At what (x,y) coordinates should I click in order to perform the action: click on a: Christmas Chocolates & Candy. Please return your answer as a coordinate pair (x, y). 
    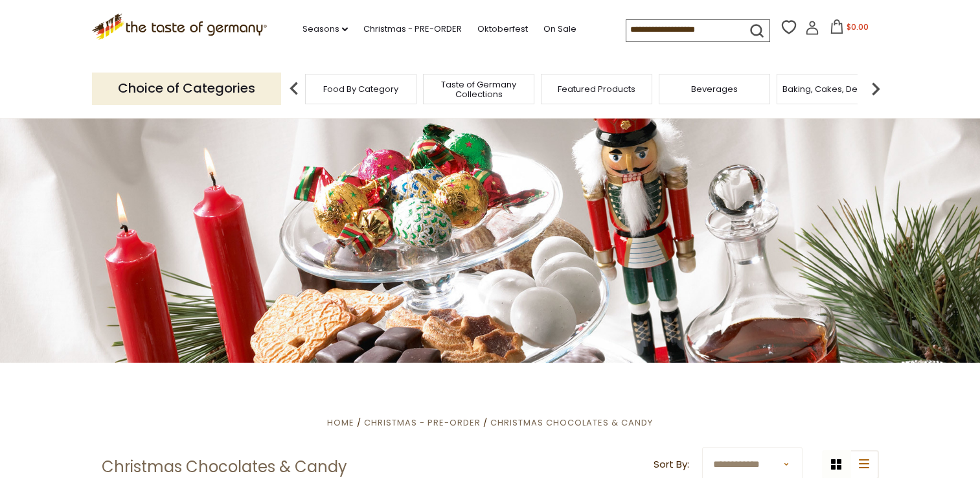
    Looking at the image, I should click on (571, 422).